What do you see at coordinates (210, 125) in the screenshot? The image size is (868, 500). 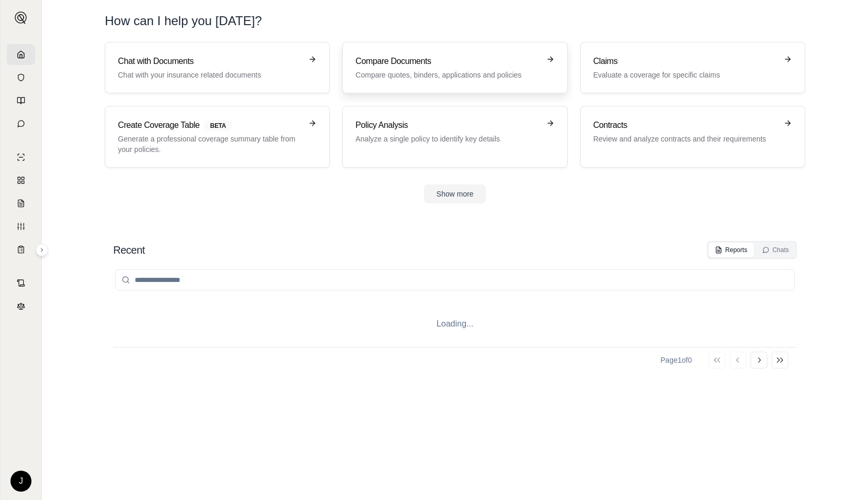 I see `h3: Create Coverage Table` at bounding box center [210, 125].